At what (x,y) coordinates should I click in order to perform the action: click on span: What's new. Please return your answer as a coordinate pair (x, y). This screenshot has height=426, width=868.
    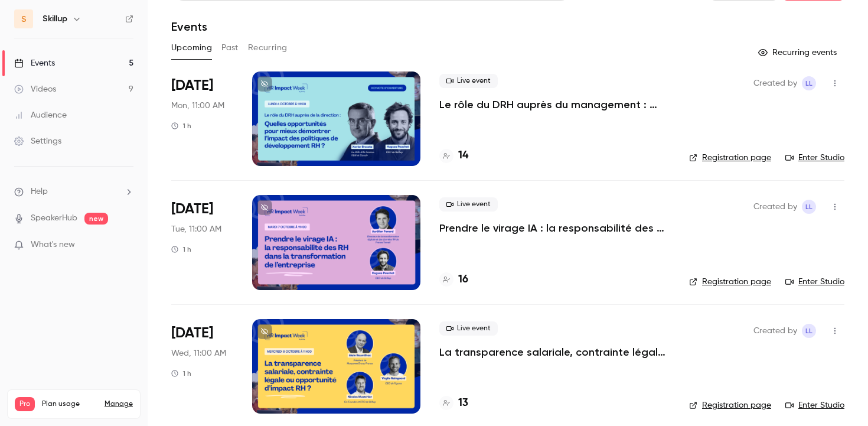
    Looking at the image, I should click on (52, 245).